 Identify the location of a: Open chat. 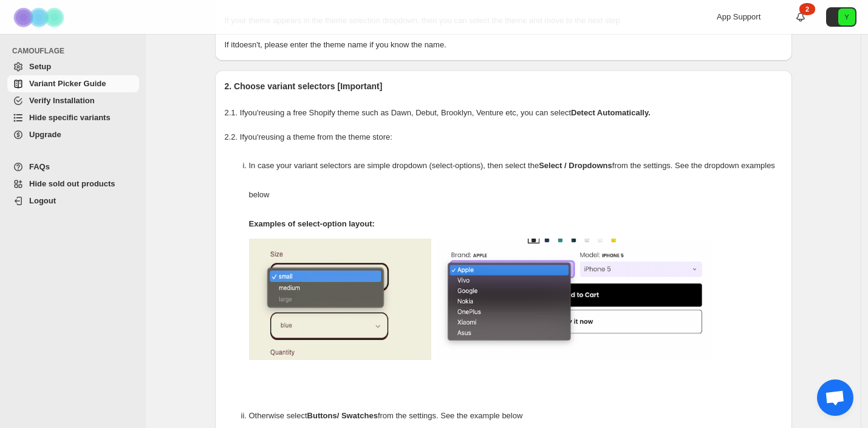
(835, 398).